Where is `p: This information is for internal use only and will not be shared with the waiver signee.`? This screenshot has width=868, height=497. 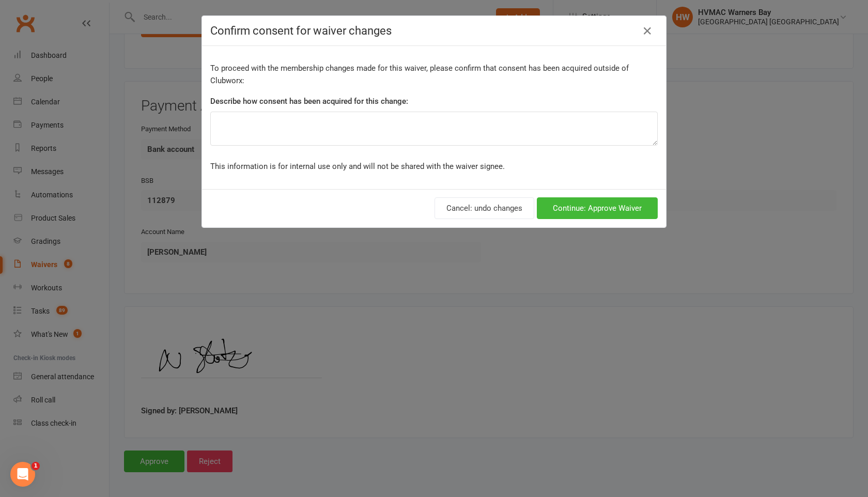
p: This information is for internal use only and will not be shared with the waiver signee. is located at coordinates (434, 166).